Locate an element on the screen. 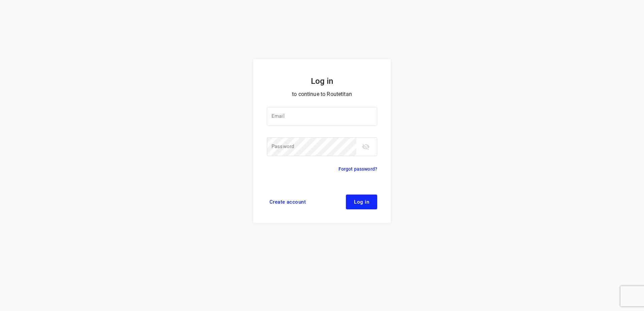 This screenshot has height=311, width=644. a: Create account is located at coordinates (288, 202).